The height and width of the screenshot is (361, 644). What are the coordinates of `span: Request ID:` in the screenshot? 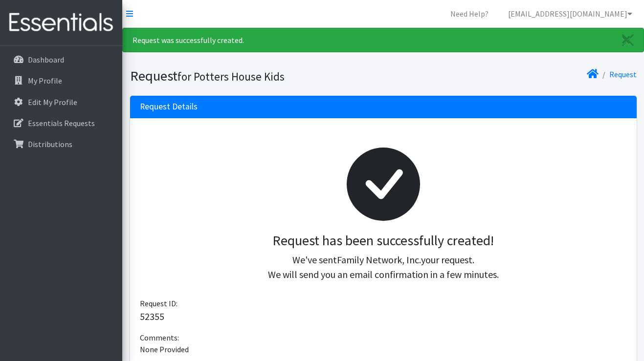 It's located at (158, 303).